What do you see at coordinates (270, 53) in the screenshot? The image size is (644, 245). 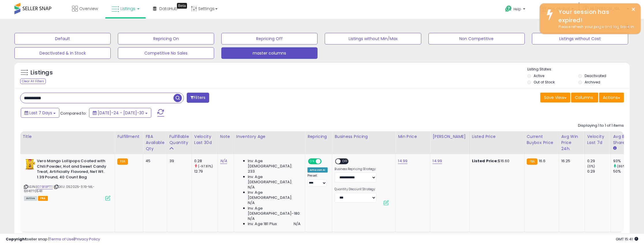 I see `button: master columns` at bounding box center [270, 53].